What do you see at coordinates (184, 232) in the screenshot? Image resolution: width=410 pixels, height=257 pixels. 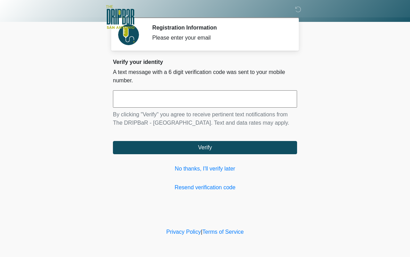 I see `a: Privacy Policy` at bounding box center [184, 232].